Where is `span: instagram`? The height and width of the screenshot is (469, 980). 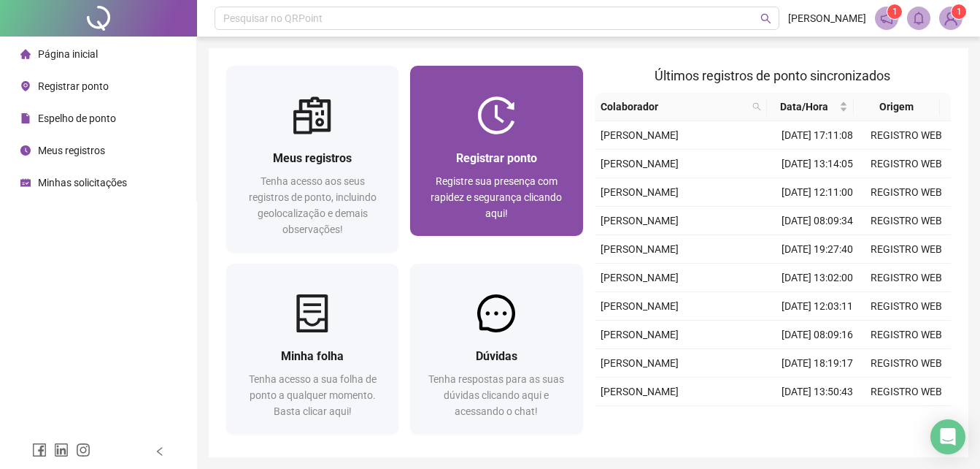
span: instagram is located at coordinates (84, 450).